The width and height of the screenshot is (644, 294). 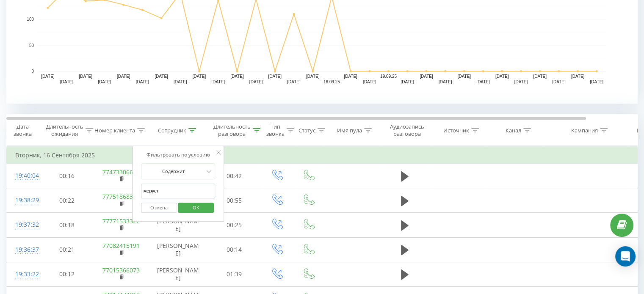 What do you see at coordinates (234, 176) in the screenshot?
I see `td: 00:42` at bounding box center [234, 176].